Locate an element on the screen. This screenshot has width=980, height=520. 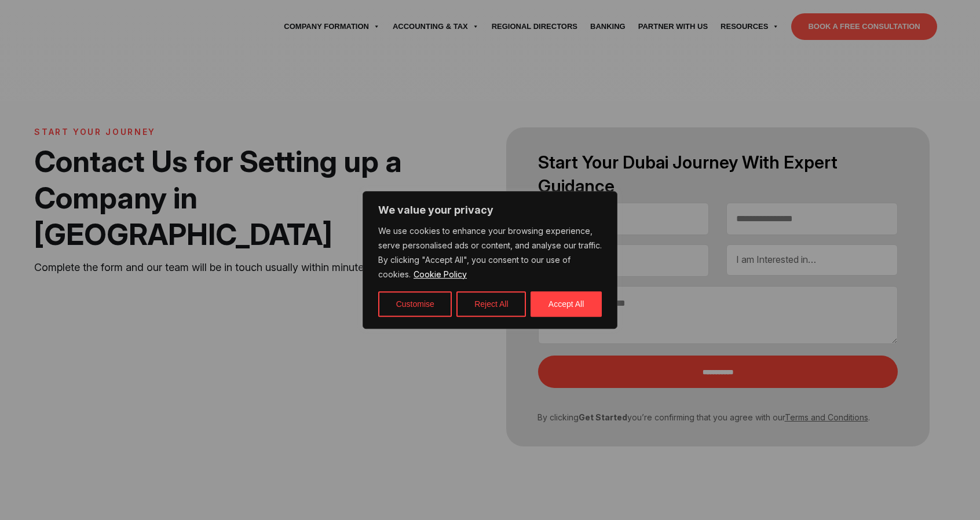
a: Cookie Policy is located at coordinates (441, 274).